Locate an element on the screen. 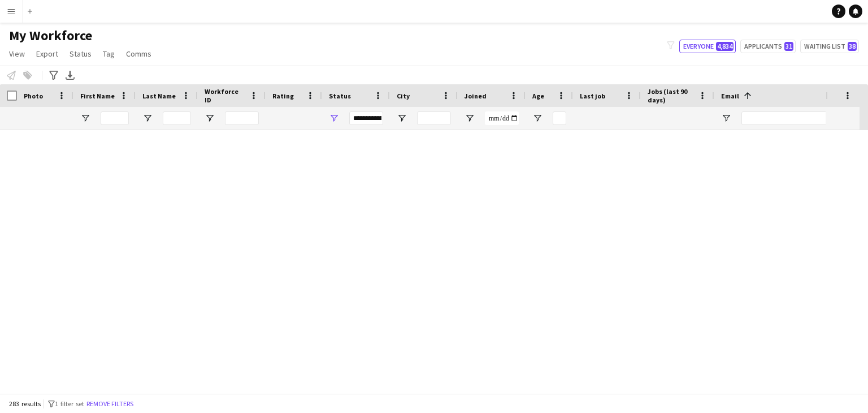  span: 1 filter set is located at coordinates (69, 403).